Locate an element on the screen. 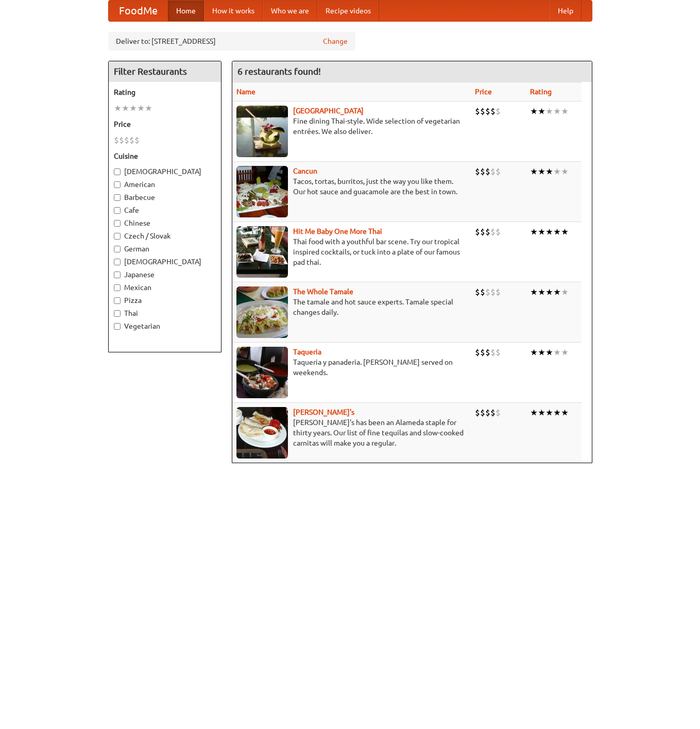 The image size is (700, 729). img: babythai.jpg is located at coordinates (262, 252).